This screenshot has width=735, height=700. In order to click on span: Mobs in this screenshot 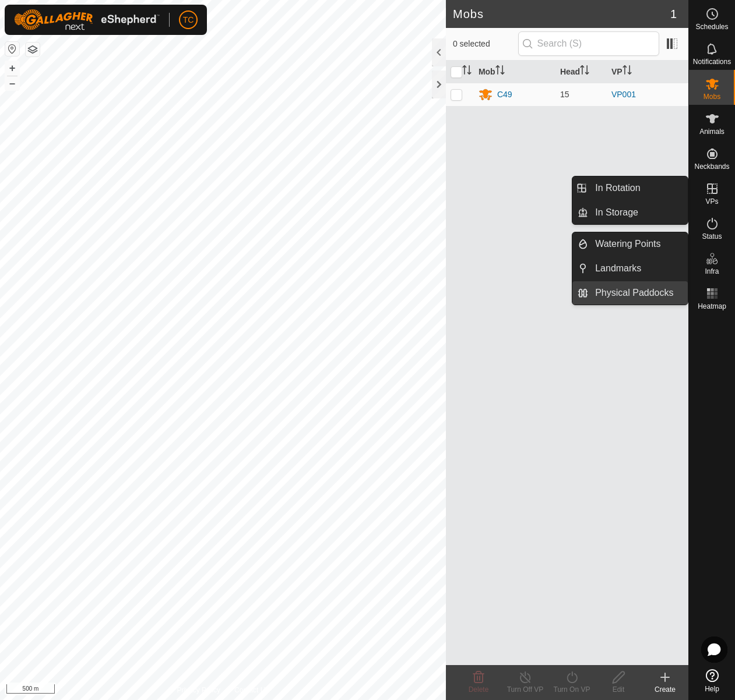, I will do `click(712, 96)`.